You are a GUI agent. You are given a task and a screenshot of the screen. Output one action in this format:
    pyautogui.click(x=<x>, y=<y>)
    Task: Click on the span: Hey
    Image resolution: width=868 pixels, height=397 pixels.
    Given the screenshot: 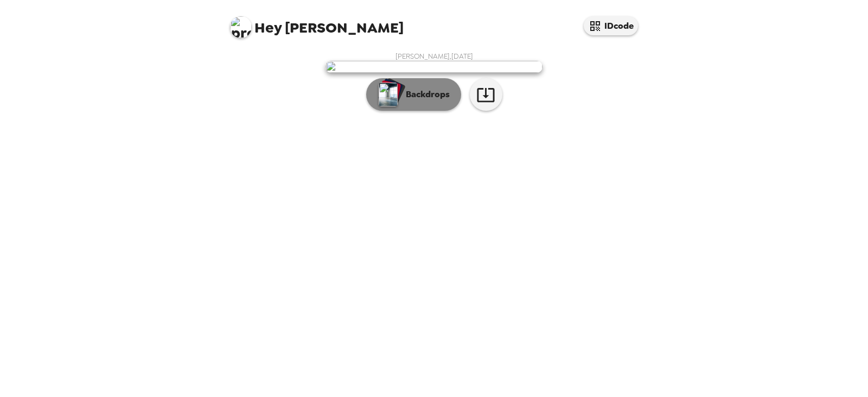 What is the action you would take?
    pyautogui.click(x=268, y=28)
    